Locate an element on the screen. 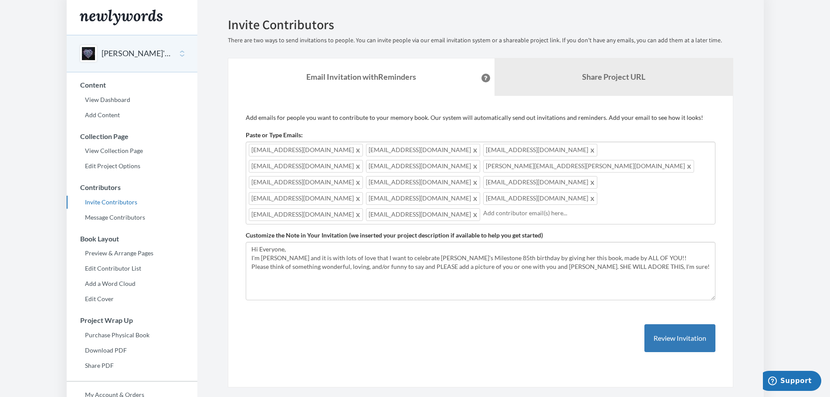 This screenshot has width=830, height=397. a: View Collection Page is located at coordinates (132, 151).